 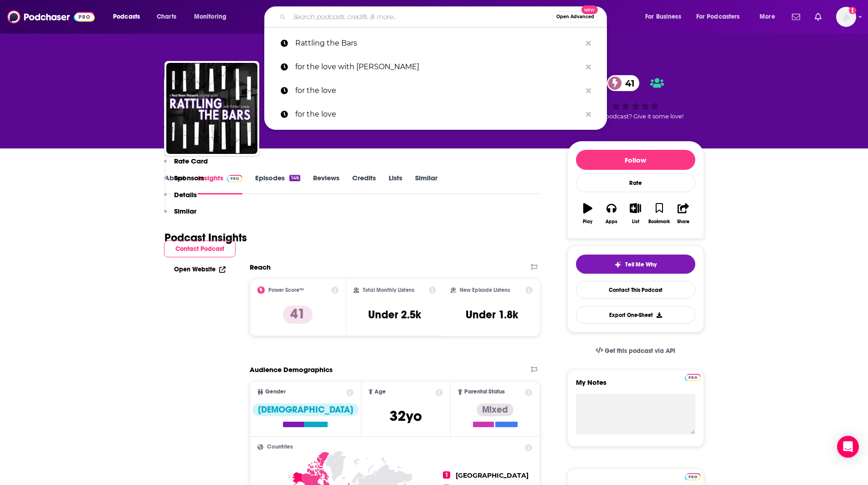 I want to click on button: Contact Podcast, so click(x=199, y=248).